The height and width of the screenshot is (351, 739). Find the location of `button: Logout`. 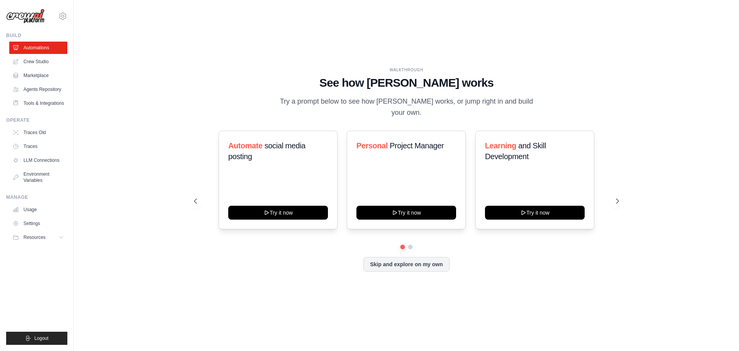

button: Logout is located at coordinates (37, 338).